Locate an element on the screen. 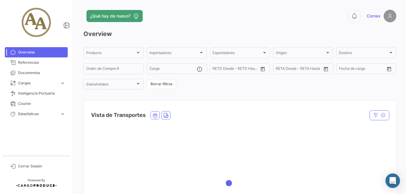 The image size is (406, 194). button: Ocean is located at coordinates (155, 115).